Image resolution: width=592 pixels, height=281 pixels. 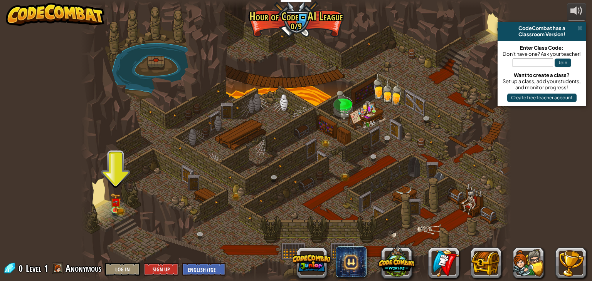 What do you see at coordinates (161, 269) in the screenshot?
I see `button: Sign Up` at bounding box center [161, 269].